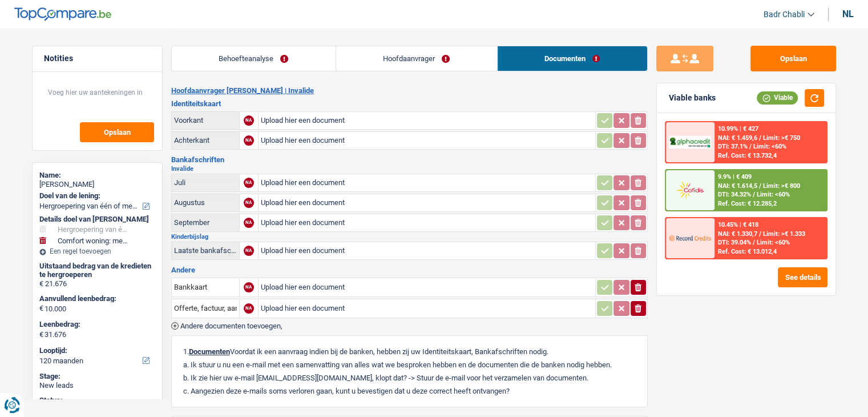  Describe the element at coordinates (97, 270) in the screenshot. I see `div: Uitstaand bedrag van de kredieten te hergroeperen` at that location.